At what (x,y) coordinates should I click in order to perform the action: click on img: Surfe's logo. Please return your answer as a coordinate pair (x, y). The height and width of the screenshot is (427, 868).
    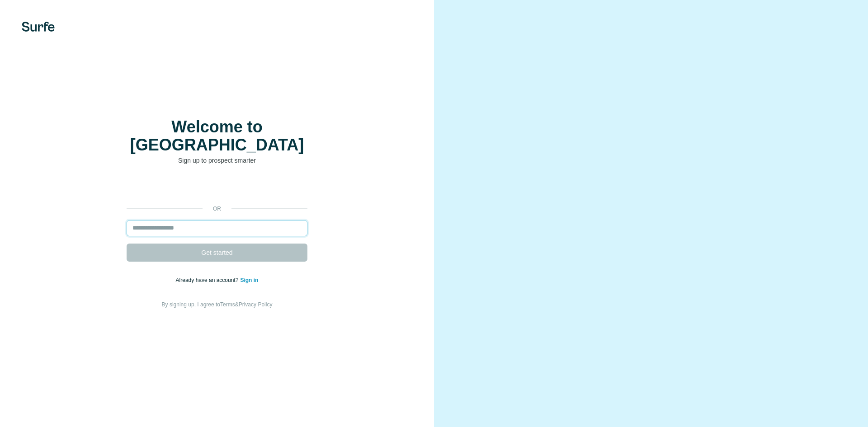
    Looking at the image, I should click on (38, 27).